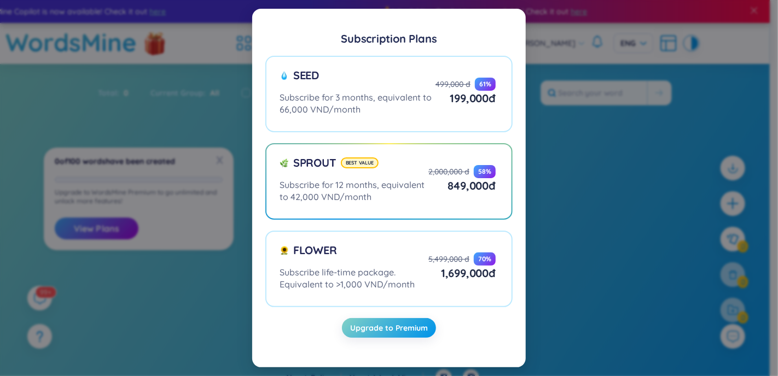 The height and width of the screenshot is (376, 778). I want to click on div: Seed, so click(357, 79).